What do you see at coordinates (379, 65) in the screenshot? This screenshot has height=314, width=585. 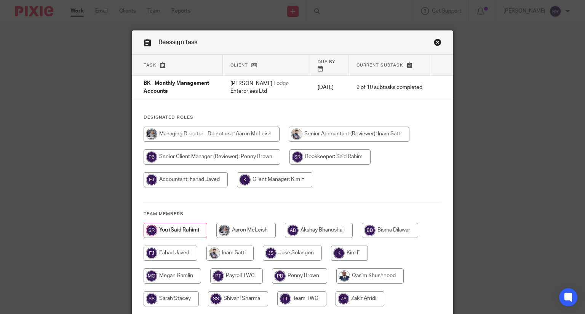 I see `span: Current subtask` at bounding box center [379, 65].